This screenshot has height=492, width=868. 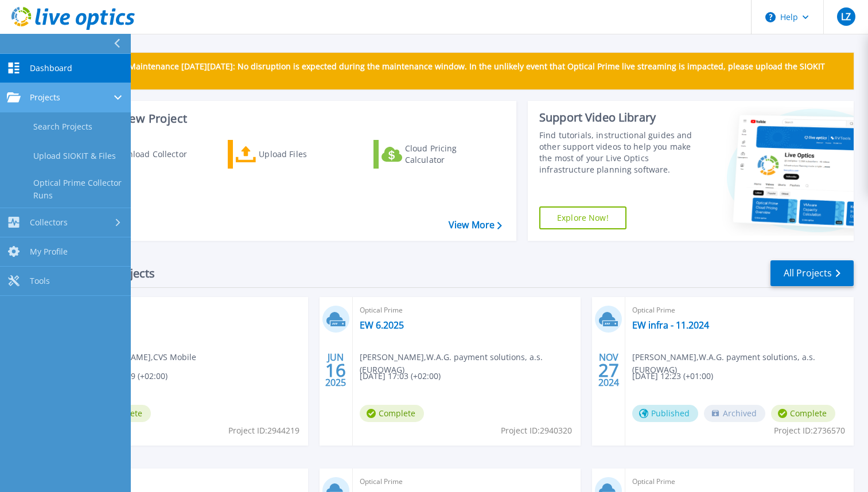 What do you see at coordinates (336, 370) in the screenshot?
I see `span: 16` at bounding box center [336, 370].